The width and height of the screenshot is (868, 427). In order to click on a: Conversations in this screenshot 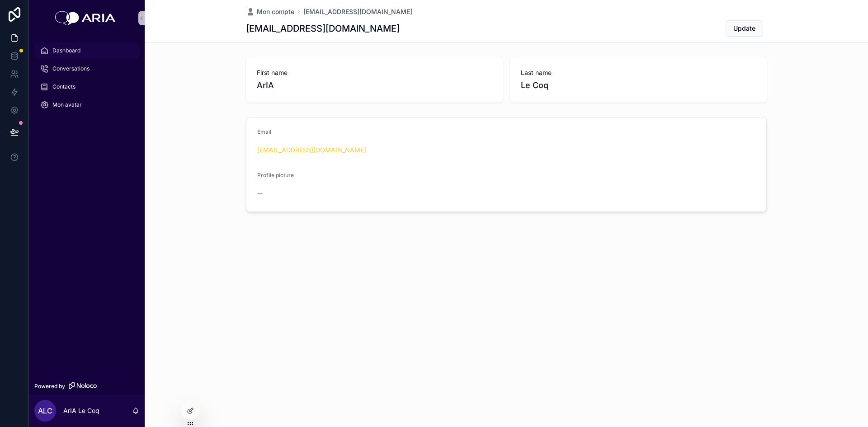, I will do `click(87, 69)`.